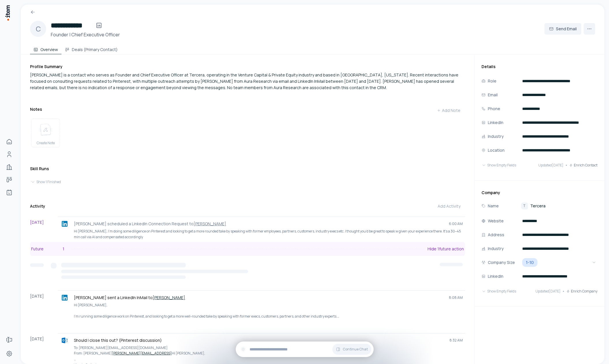 Image resolution: width=609 pixels, height=364 pixels. I want to click on span: 6:00 AM, so click(456, 223).